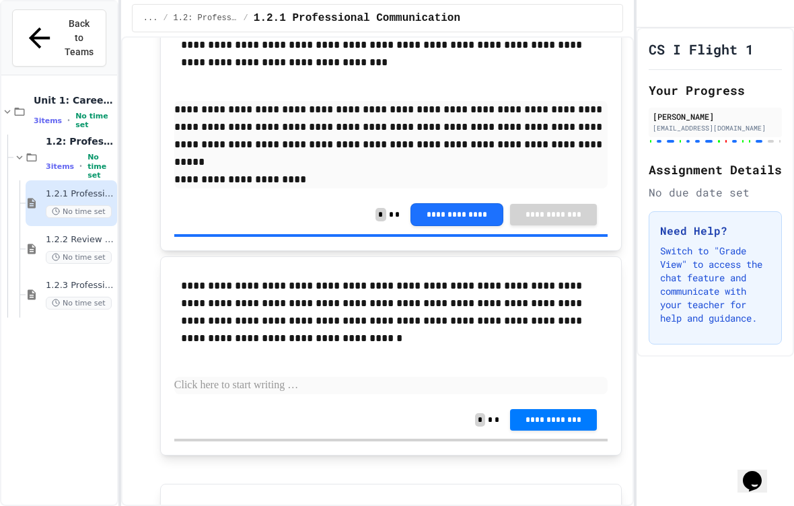 This screenshot has width=794, height=506. Describe the element at coordinates (80, 285) in the screenshot. I see `span: 1.2.3 Professional Communication Challenge` at that location.